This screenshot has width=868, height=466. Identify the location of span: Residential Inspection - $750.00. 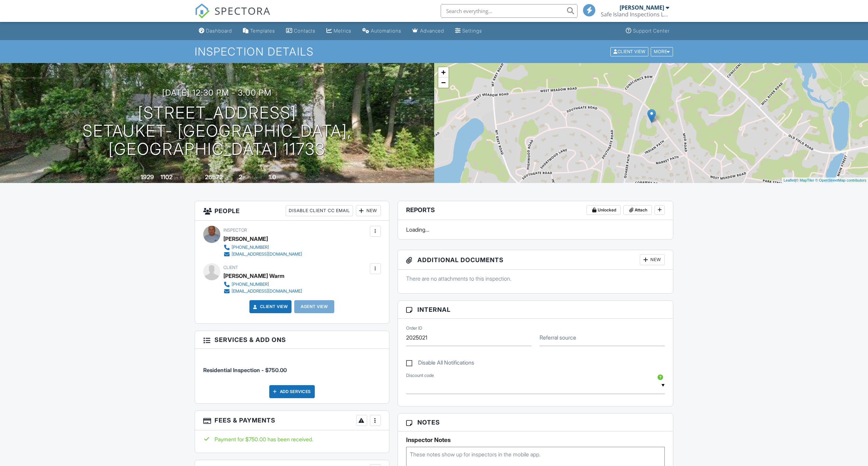
(245, 370).